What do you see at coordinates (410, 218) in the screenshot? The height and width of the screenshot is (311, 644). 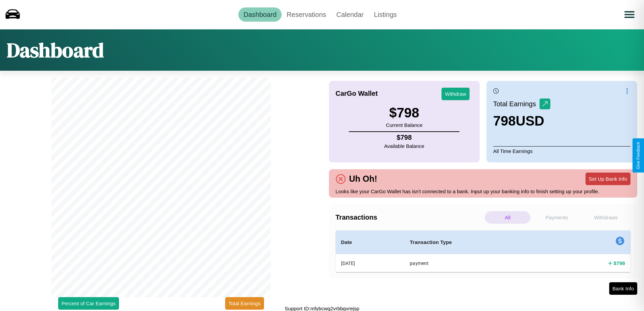 I see `h4: Transactions` at bounding box center [410, 218].